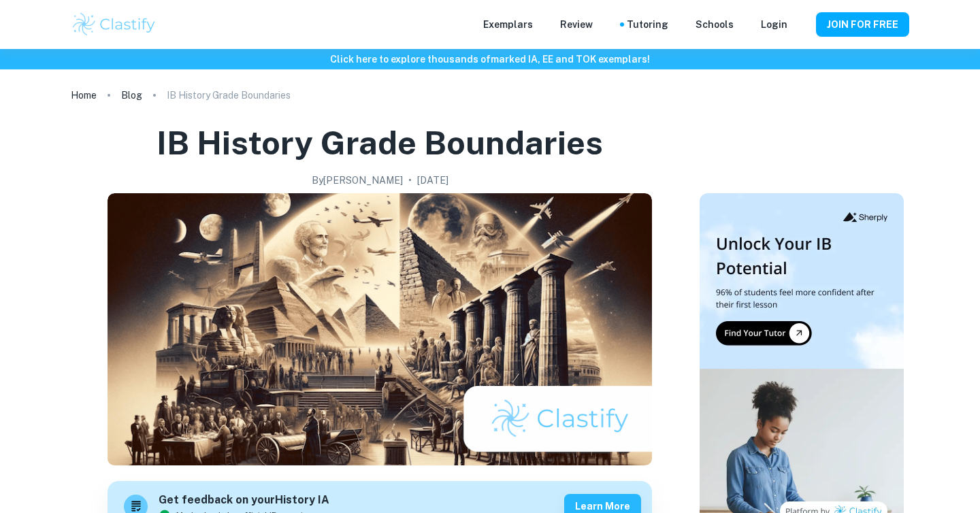  I want to click on h1: IB History Grade Boundaries, so click(380, 143).